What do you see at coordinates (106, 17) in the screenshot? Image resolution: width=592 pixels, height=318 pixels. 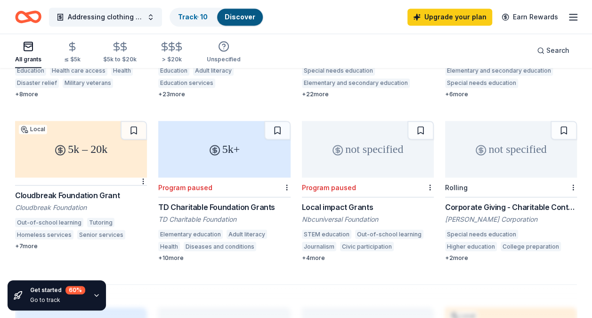 I see `button: Addressing clothing insecurity` at bounding box center [106, 17].